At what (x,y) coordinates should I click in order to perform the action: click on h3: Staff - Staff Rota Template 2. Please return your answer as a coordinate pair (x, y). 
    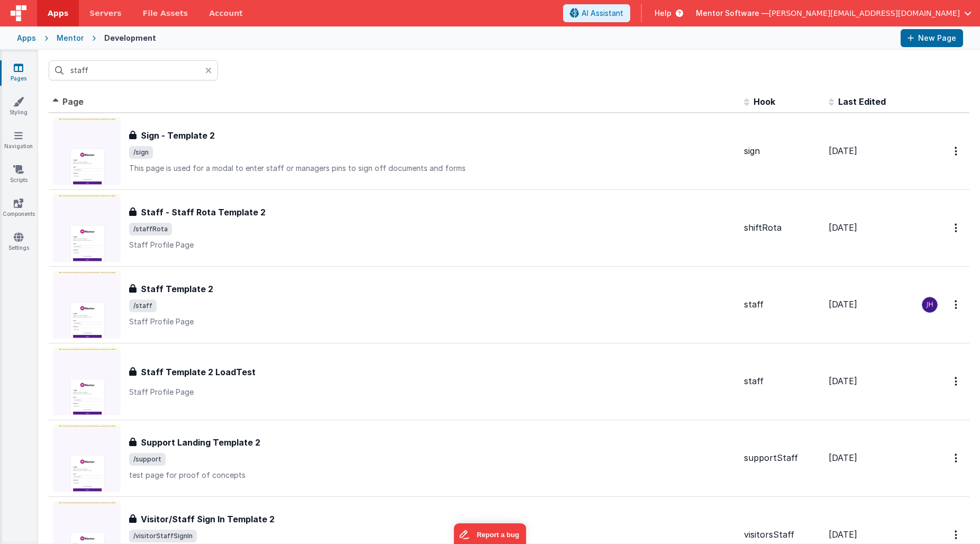
    Looking at the image, I should click on (204, 212).